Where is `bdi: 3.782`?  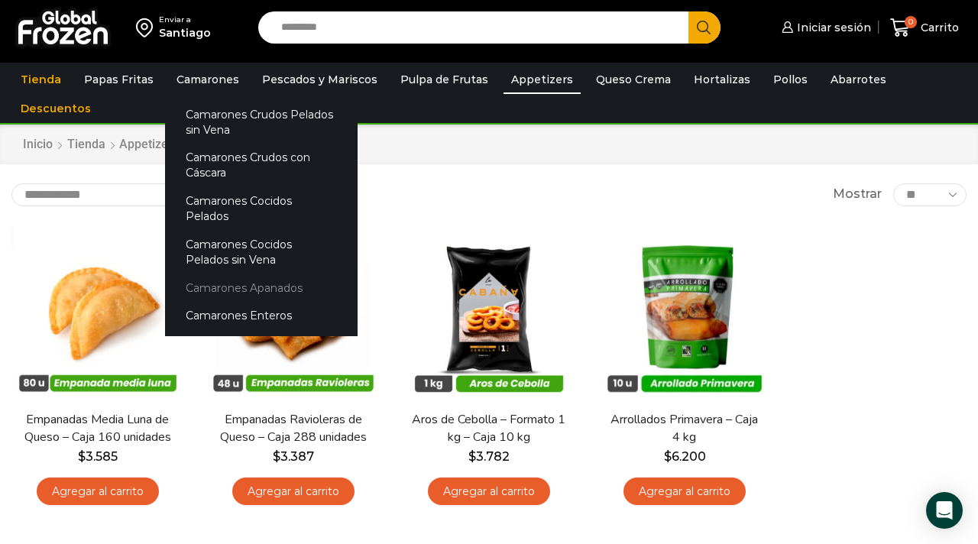
bdi: 3.782 is located at coordinates (489, 456).